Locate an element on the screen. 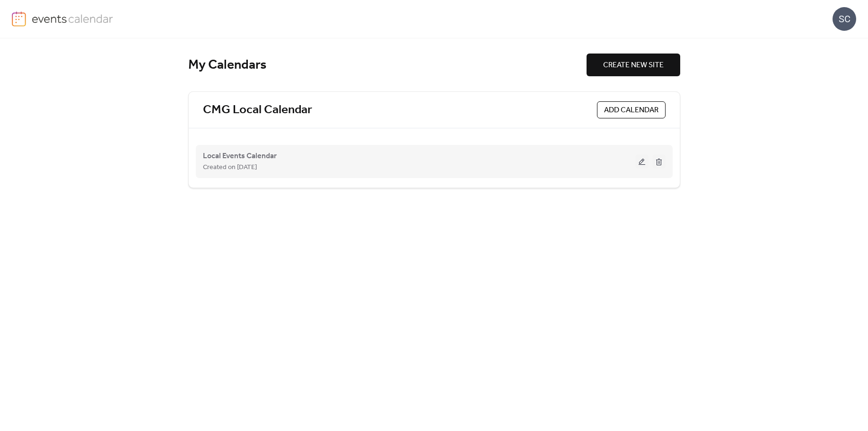  div: My Calendars is located at coordinates (387, 65).